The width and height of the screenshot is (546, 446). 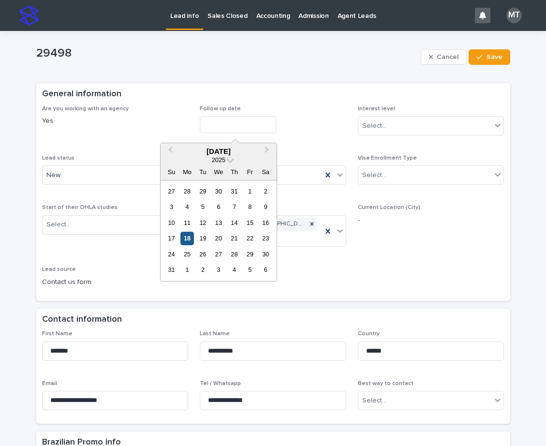 What do you see at coordinates (218, 222) in the screenshot?
I see `div: Choose Wednesday, August 13th, 2025` at bounding box center [218, 222].